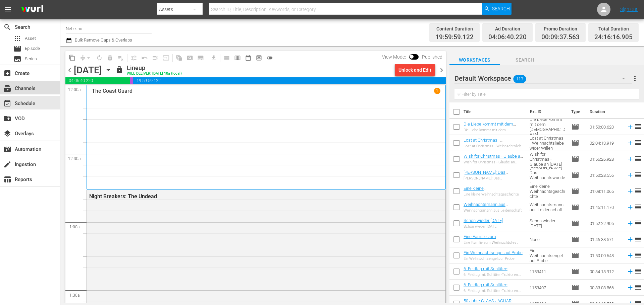 The height and width of the screenshot is (305, 644). I want to click on span: Download as CSV, so click(212, 58).